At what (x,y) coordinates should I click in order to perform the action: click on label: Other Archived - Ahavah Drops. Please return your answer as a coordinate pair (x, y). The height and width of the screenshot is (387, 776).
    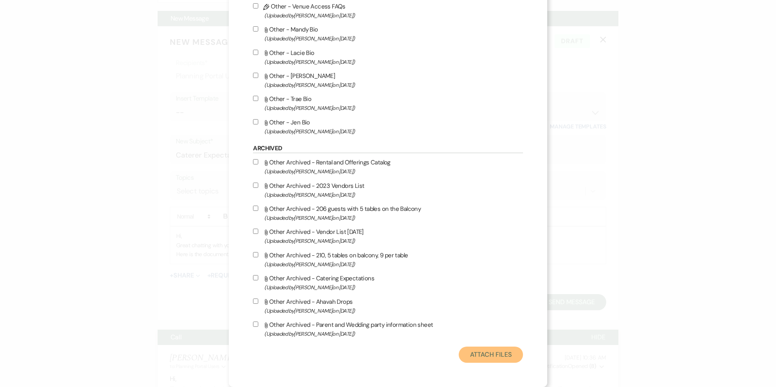
    Looking at the image, I should click on (388, 306).